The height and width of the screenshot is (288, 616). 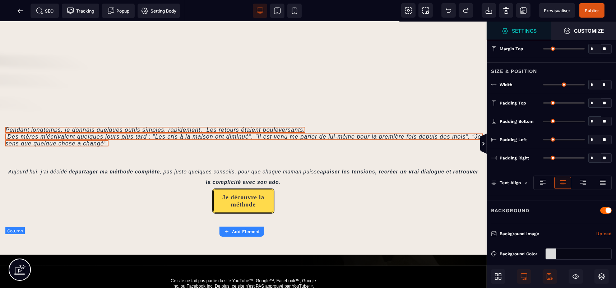 I want to click on span: Open Style Manager, so click(x=584, y=31).